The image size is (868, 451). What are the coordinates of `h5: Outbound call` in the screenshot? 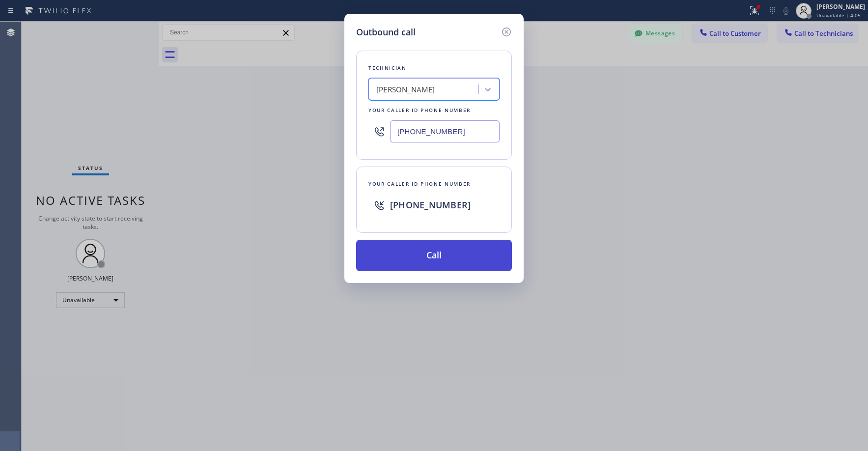 It's located at (385, 32).